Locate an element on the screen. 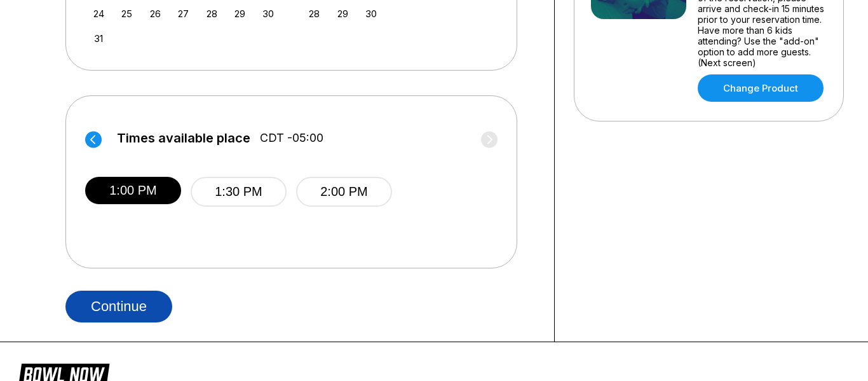 Image resolution: width=868 pixels, height=381 pixels. span: Times available place is located at coordinates (184, 138).